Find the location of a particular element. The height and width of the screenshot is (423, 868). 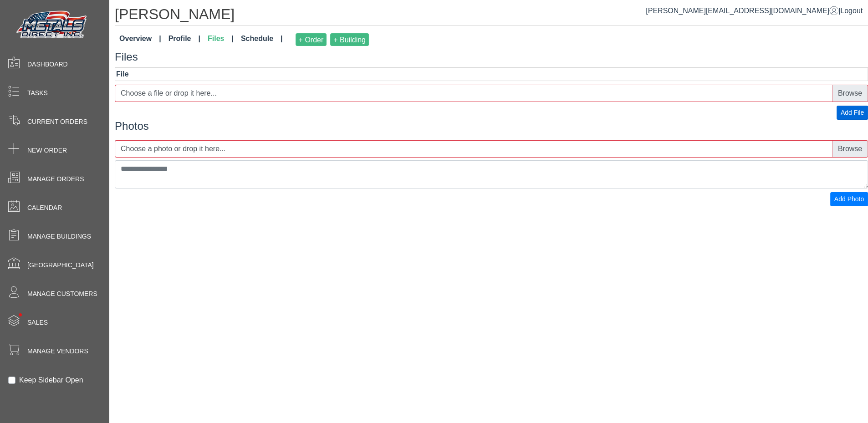

h4: Files is located at coordinates (492, 57).